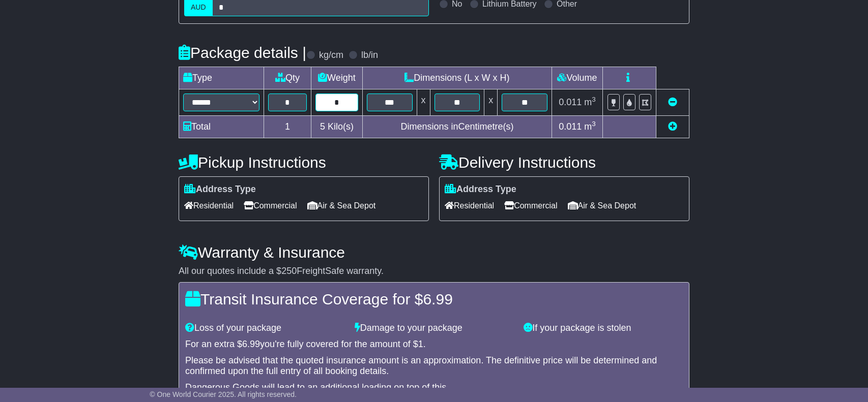 Image resolution: width=868 pixels, height=402 pixels. Describe the element at coordinates (221, 127) in the screenshot. I see `td: Total` at that location.